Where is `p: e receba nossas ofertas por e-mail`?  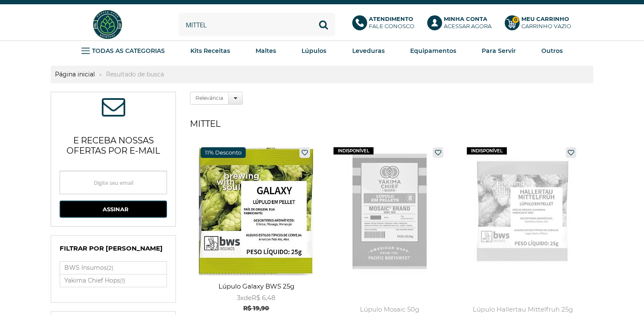 p: e receba nossas ofertas por e-mail is located at coordinates (113, 143).